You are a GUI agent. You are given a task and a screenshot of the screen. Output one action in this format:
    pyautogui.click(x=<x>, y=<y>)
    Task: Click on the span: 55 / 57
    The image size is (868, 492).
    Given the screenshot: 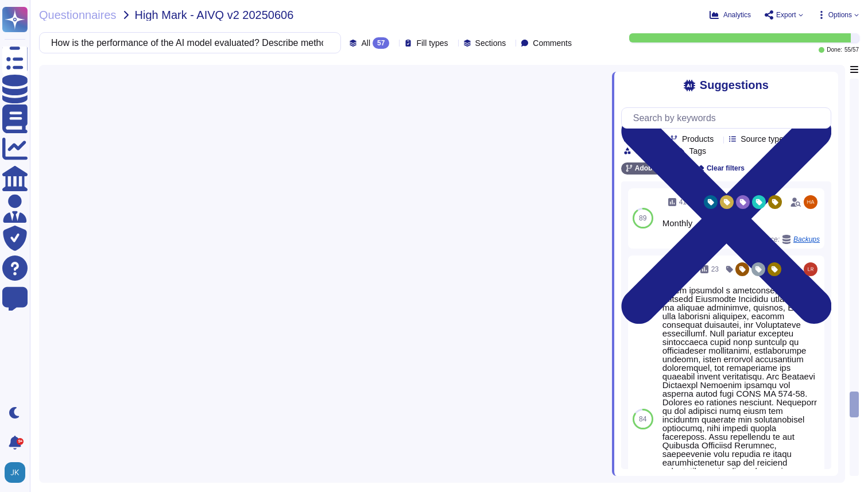 What is the action you would take?
    pyautogui.click(x=851, y=50)
    